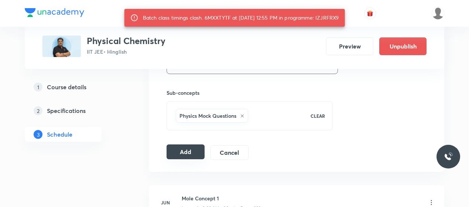 This screenshot has height=207, width=469. Describe the element at coordinates (318, 116) in the screenshot. I see `p: CLEAR` at that location.